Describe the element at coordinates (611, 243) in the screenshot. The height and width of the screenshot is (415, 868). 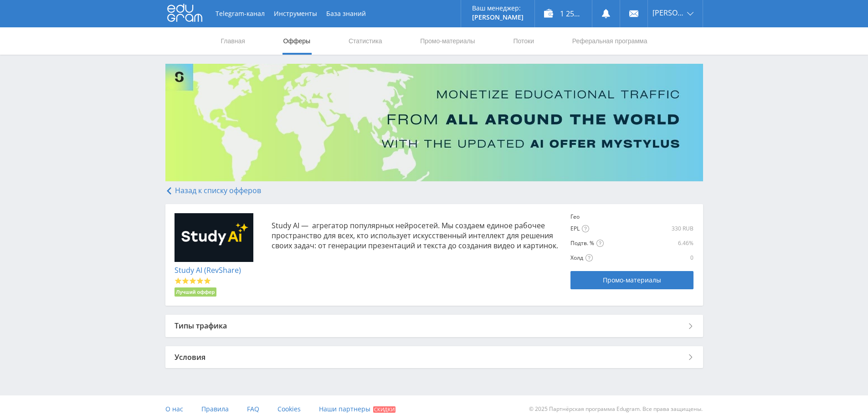
I see `div: Подтв. %` at that location.